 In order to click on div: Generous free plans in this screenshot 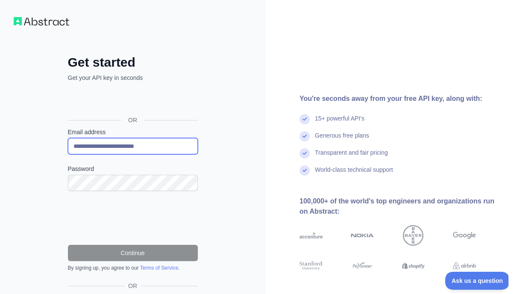, I will do `click(342, 140)`.